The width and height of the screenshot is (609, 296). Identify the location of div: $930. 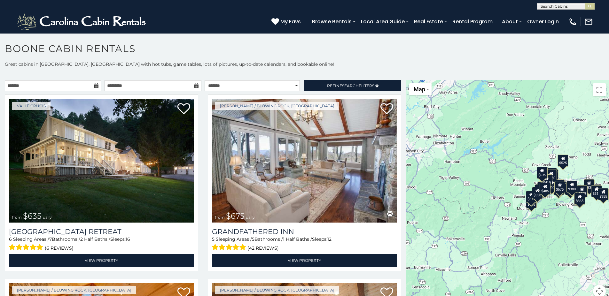
(589, 185).